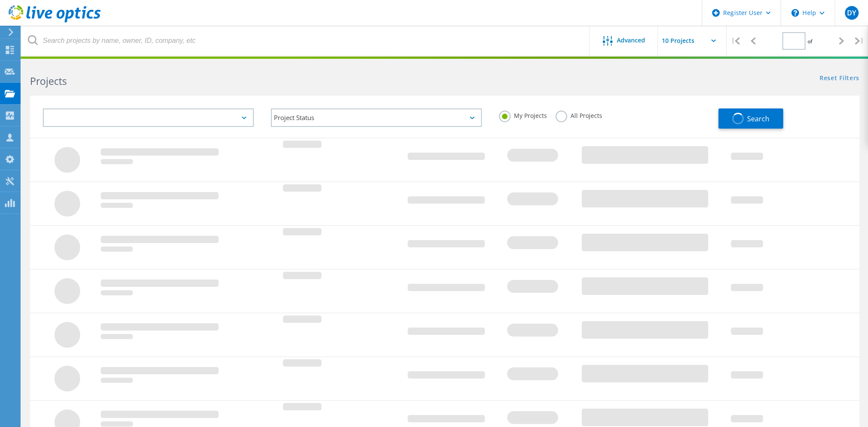 The image size is (868, 427). What do you see at coordinates (578, 114) in the screenshot?
I see `label: All Projects` at bounding box center [578, 114].